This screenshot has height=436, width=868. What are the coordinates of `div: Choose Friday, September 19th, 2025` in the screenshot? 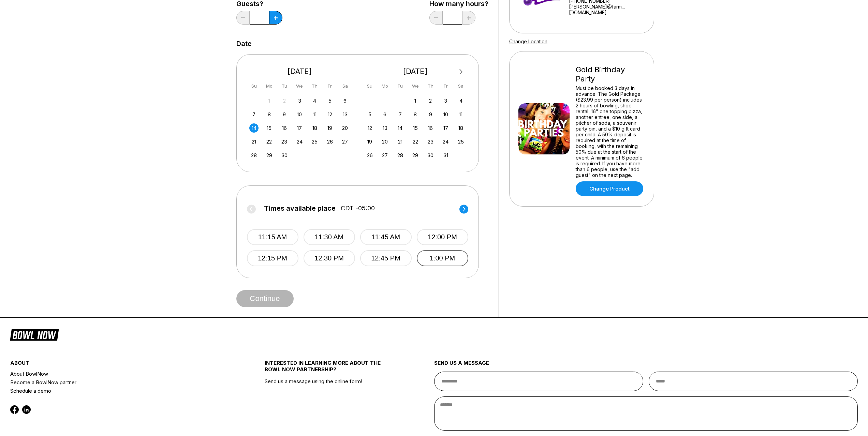 It's located at (330, 128).